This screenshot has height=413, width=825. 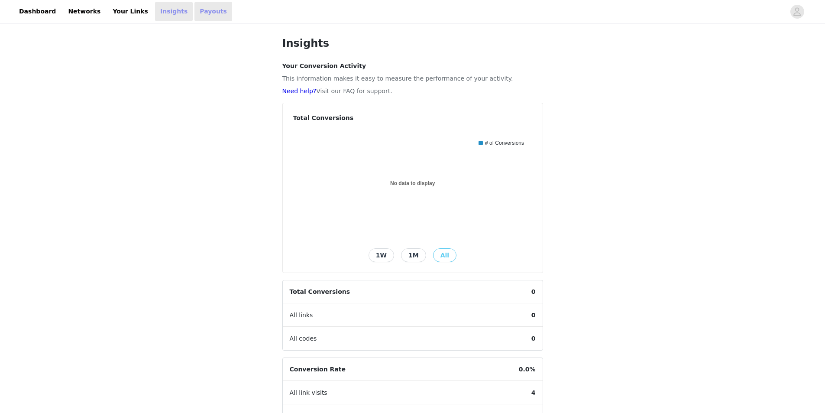 What do you see at coordinates (413, 183) in the screenshot?
I see `text: No data to display` at bounding box center [413, 183].